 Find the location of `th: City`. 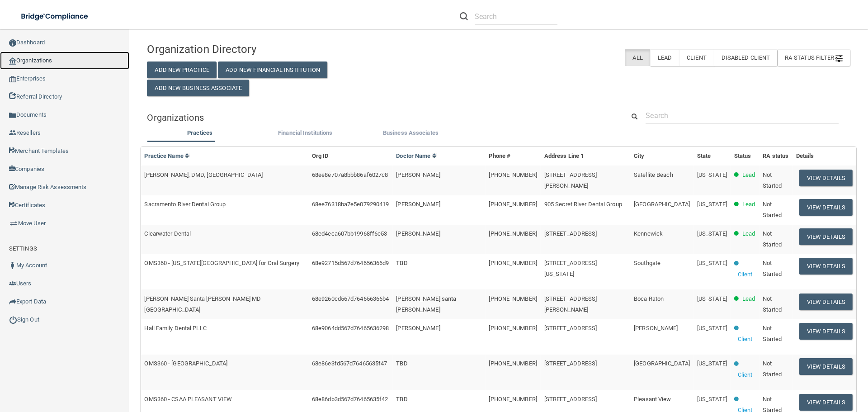

th: City is located at coordinates (662, 155).